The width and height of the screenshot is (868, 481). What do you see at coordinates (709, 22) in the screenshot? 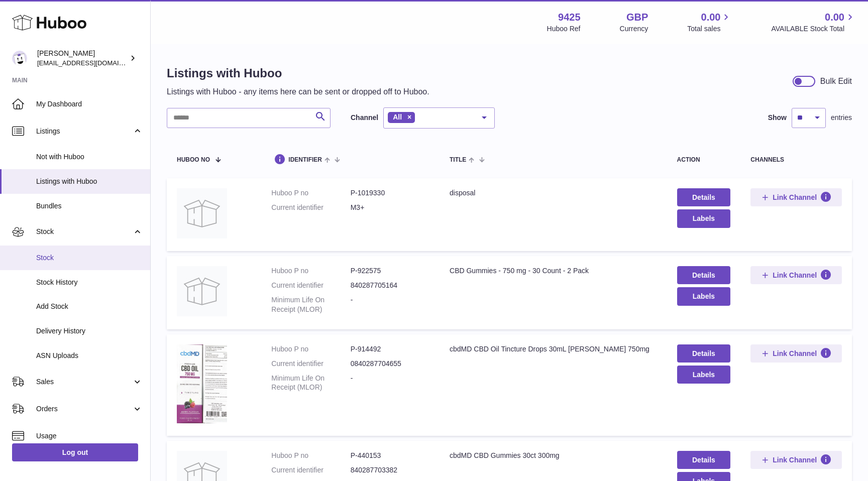
I see `a: 0.00 Total sales` at bounding box center [709, 22].